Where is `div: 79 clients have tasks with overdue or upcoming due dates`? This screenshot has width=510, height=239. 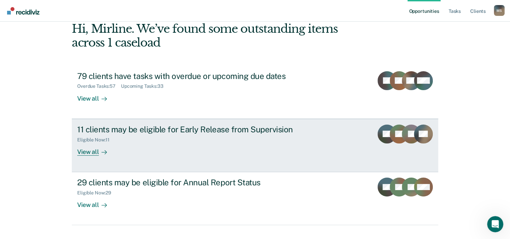 div: 79 clients have tasks with overdue or upcoming due dates is located at coordinates (196, 76).